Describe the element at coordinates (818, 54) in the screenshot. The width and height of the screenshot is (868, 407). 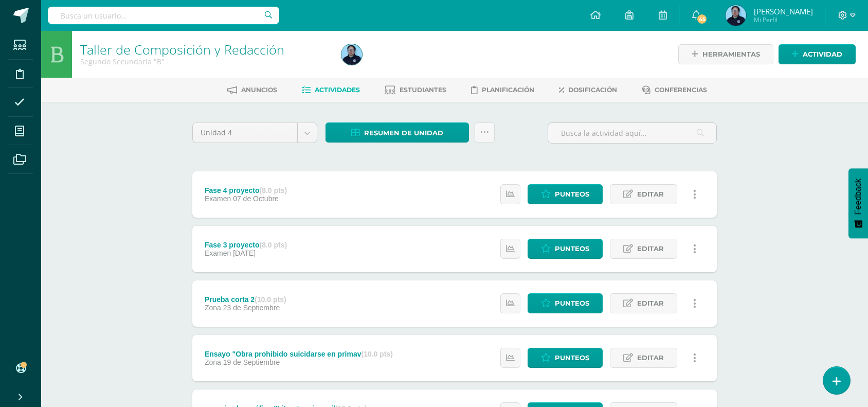
I see `a: Actividad` at that location.